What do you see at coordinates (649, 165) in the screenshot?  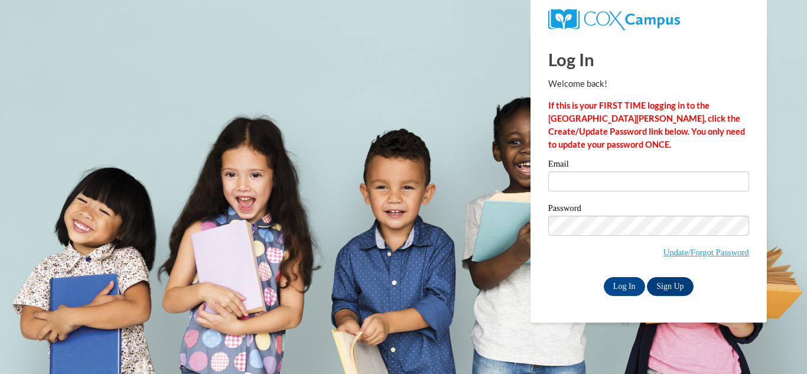 I see `label: Email` at bounding box center [649, 165].